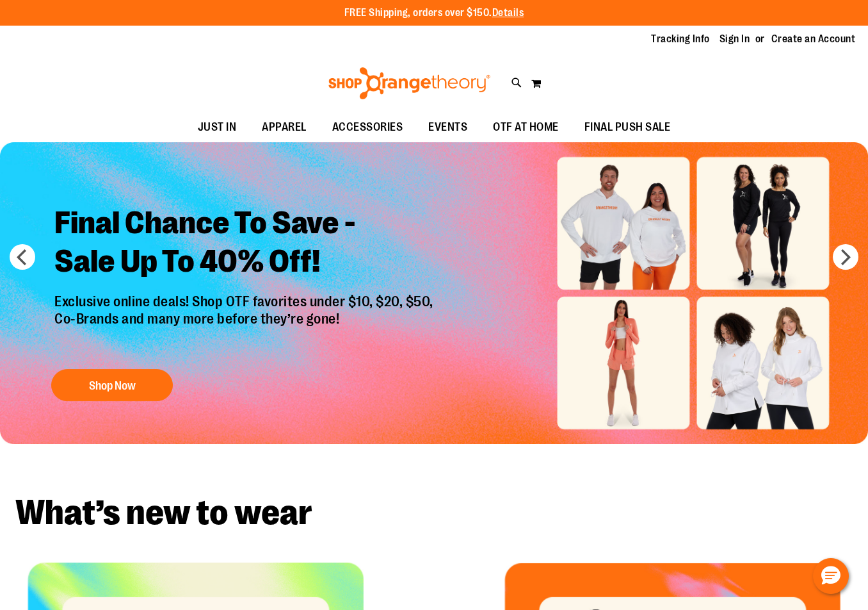 This screenshot has width=868, height=610. Describe the element at coordinates (246, 243) in the screenshot. I see `h2: Final Chance To Save - Sale Up To 40% Off!` at that location.